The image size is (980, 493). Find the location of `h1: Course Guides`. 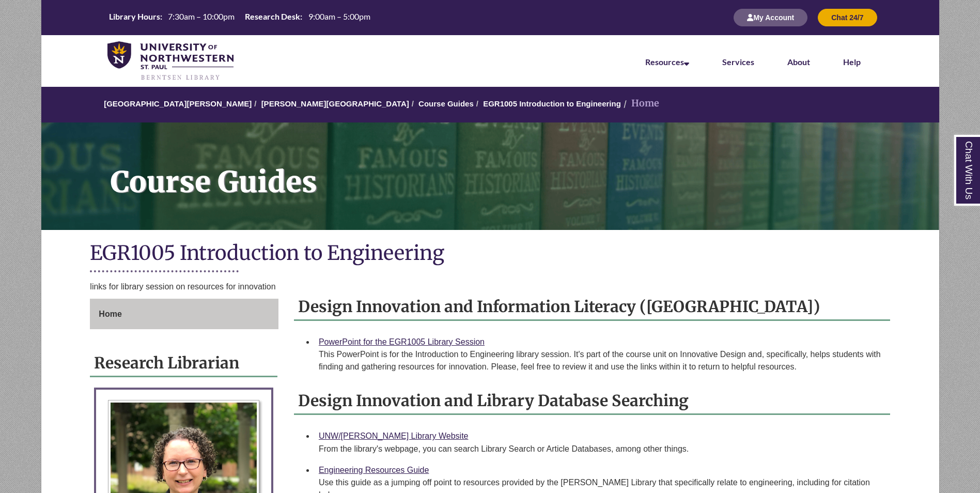

h1: Course Guides is located at coordinates (519, 169).